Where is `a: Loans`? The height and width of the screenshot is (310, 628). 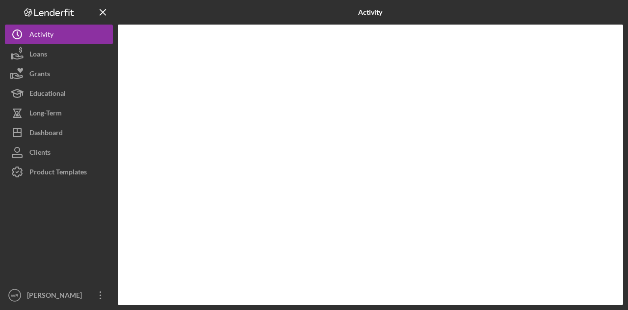 a: Loans is located at coordinates (59, 54).